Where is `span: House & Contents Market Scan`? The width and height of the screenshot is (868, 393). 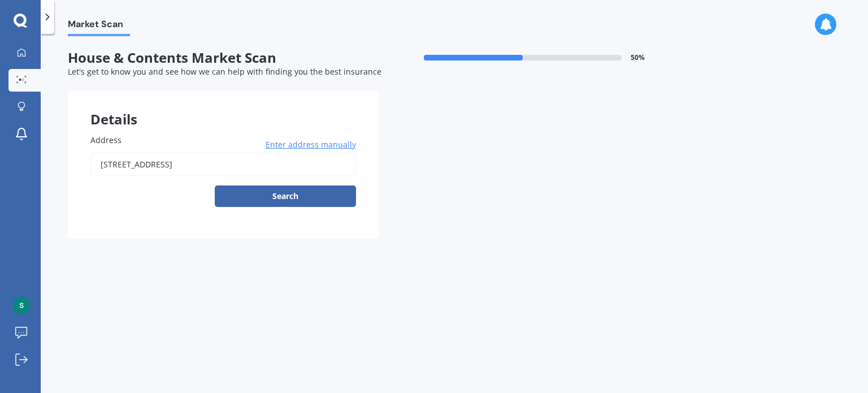 span: House & Contents Market Scan is located at coordinates (223, 58).